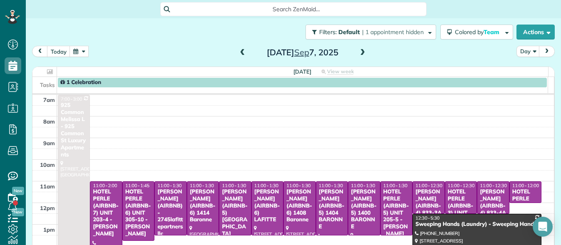 This screenshot has height=245, width=561. Describe the element at coordinates (47, 165) in the screenshot. I see `span: 10am` at that location.